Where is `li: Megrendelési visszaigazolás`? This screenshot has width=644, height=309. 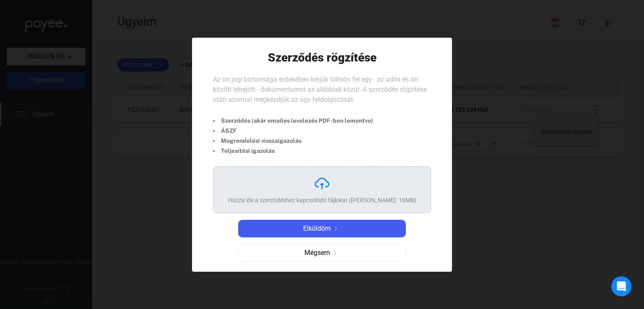
li: Megrendelési visszaigazolás is located at coordinates (293, 141).